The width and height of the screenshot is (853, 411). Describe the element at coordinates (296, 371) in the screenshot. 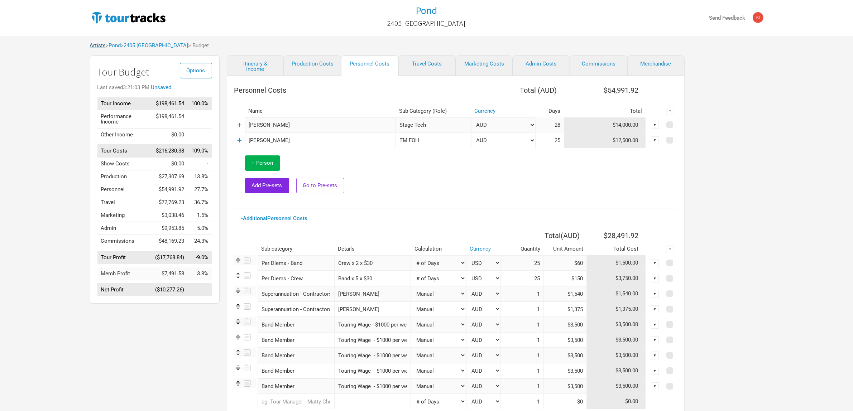

I see `div: Band Member` at that location.